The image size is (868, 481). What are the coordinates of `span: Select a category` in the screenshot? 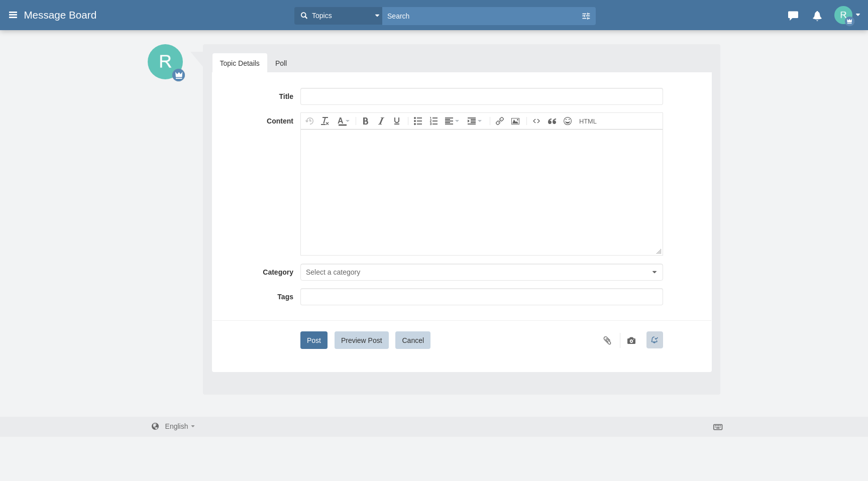 It's located at (333, 272).